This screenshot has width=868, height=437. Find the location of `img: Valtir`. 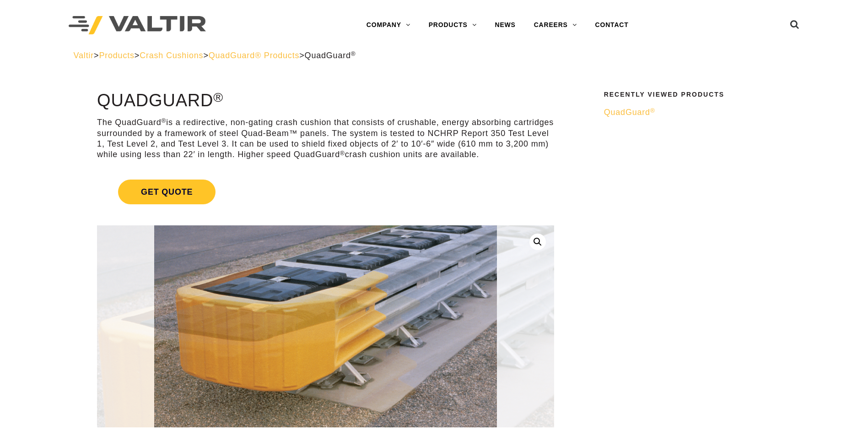

img: Valtir is located at coordinates (137, 25).